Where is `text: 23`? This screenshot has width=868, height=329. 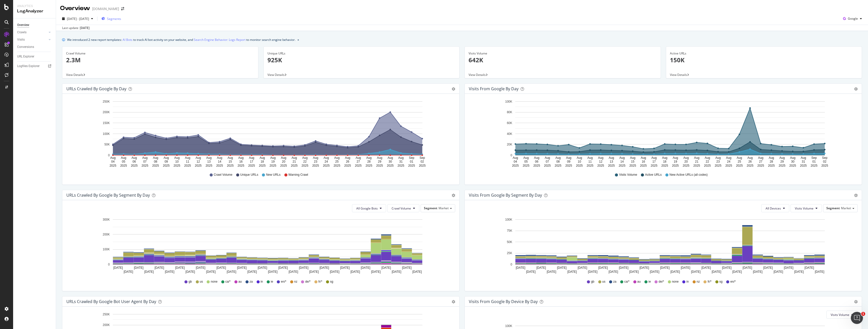
text: 23 is located at coordinates (315, 162).